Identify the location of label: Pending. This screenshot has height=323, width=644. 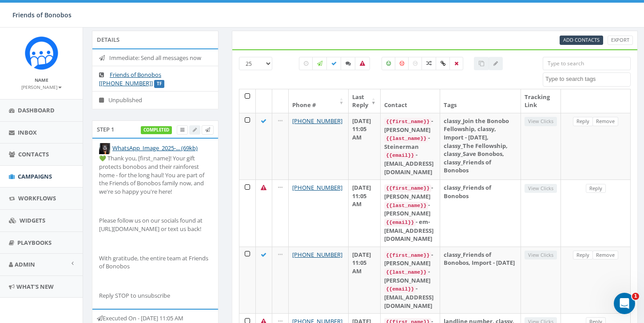
(306, 63).